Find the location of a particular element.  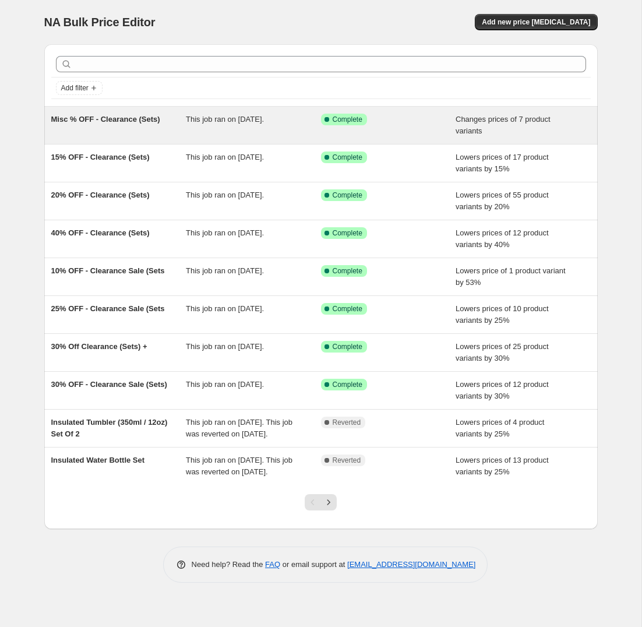

a: FAQ is located at coordinates (273, 564).